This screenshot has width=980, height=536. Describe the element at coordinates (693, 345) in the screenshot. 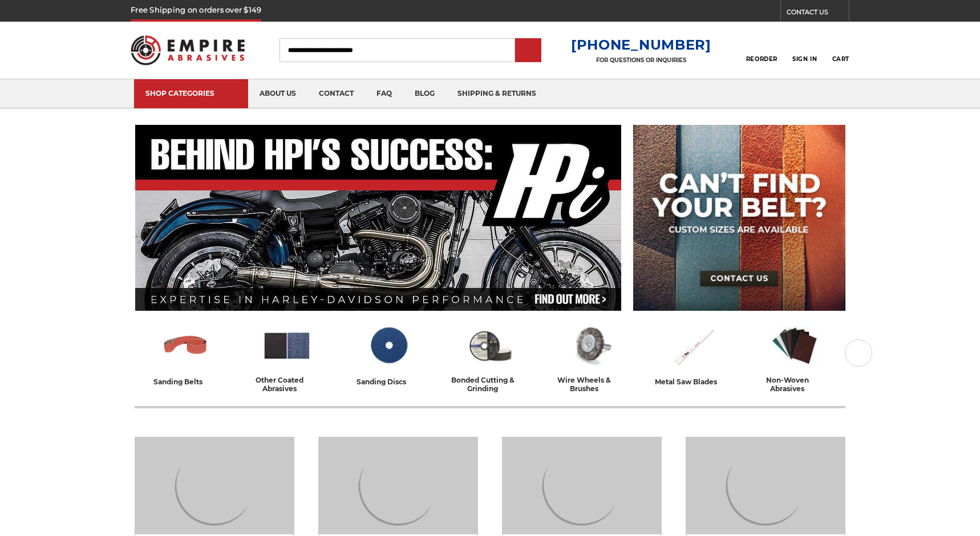

I see `img: Metal Saw Blades` at that location.